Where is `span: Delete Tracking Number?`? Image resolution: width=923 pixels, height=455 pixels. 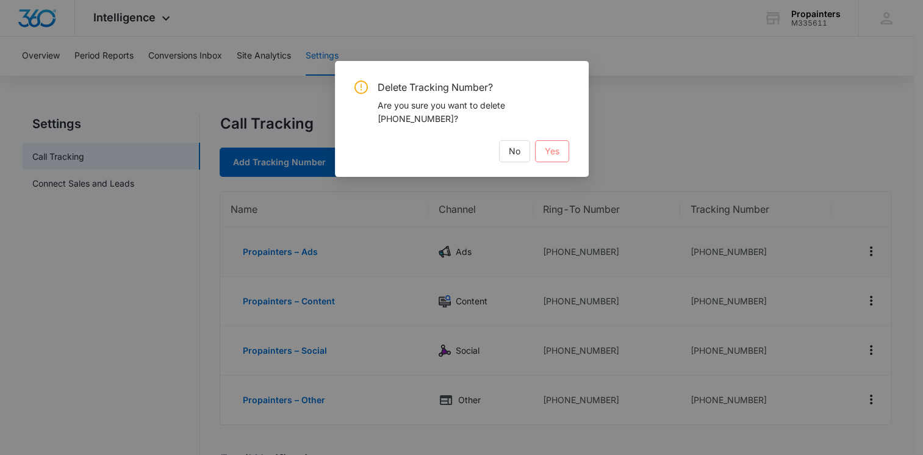 span: Delete Tracking Number? is located at coordinates (474, 87).